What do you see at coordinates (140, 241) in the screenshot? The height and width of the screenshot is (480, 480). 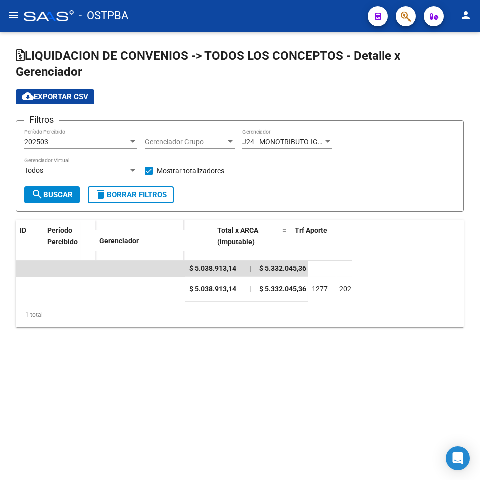 I see `datatable-header-cell: Gerenciador` at bounding box center [140, 241].